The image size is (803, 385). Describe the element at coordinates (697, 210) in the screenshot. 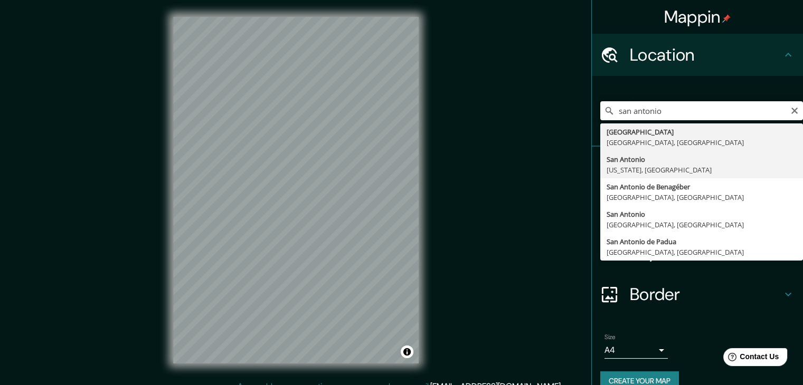

I see `div: Style` at that location.